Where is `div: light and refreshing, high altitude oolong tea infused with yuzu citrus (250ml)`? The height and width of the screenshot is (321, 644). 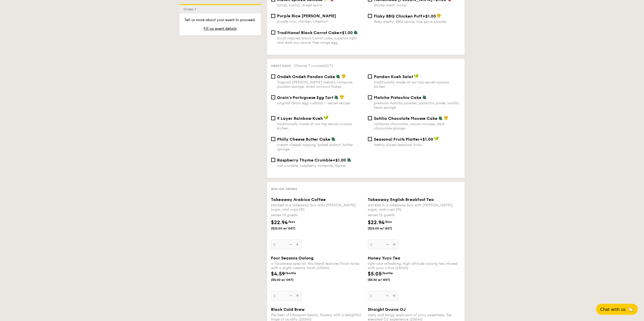
div: light and refreshing, high altitude oolong tea infused with yuzu citrus (250ml) is located at coordinates (415, 266).